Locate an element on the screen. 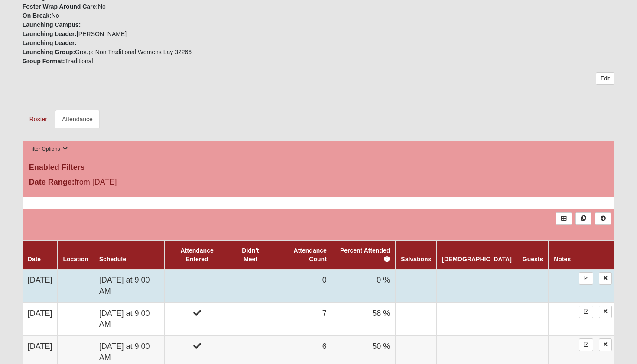  th: Salvations is located at coordinates (416, 255).